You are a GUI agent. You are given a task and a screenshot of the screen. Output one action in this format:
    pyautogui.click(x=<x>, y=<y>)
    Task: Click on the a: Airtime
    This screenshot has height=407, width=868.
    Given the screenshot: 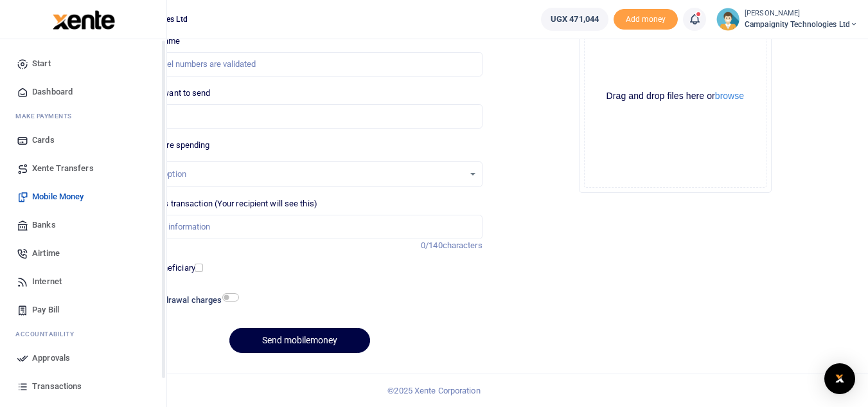 What is the action you would take?
    pyautogui.click(x=83, y=253)
    